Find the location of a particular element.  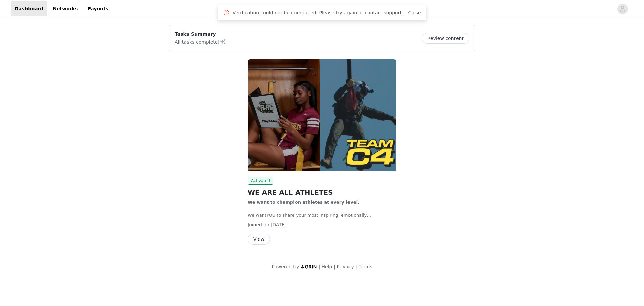

a: Networks is located at coordinates (65, 9).